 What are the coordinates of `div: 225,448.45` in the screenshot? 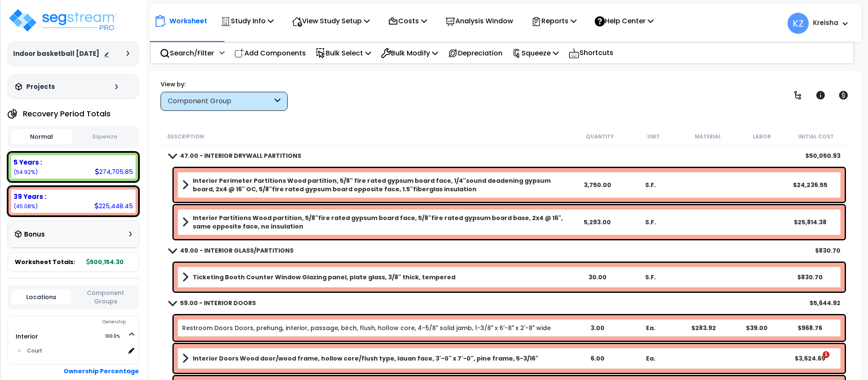 It's located at (114, 206).